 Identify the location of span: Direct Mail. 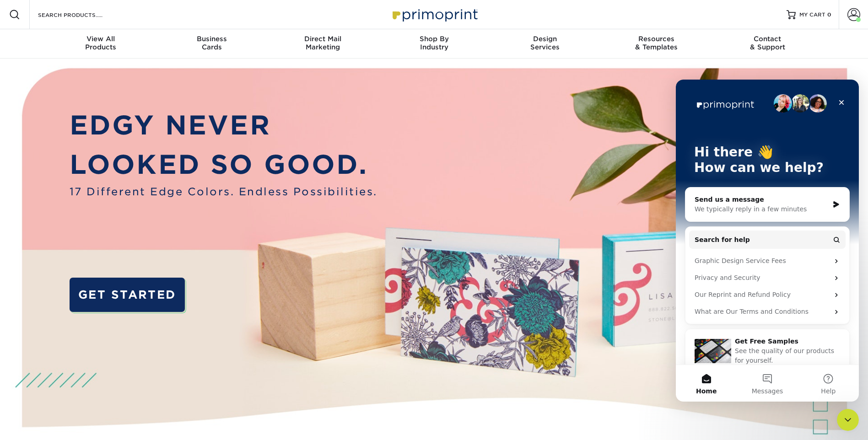
(322, 39).